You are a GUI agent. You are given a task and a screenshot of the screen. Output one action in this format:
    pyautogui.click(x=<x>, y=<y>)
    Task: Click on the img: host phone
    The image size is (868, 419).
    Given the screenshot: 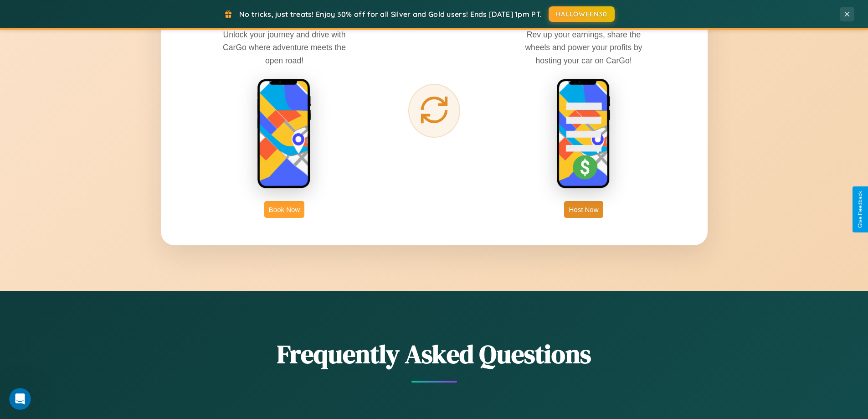 What is the action you would take?
    pyautogui.click(x=584, y=134)
    